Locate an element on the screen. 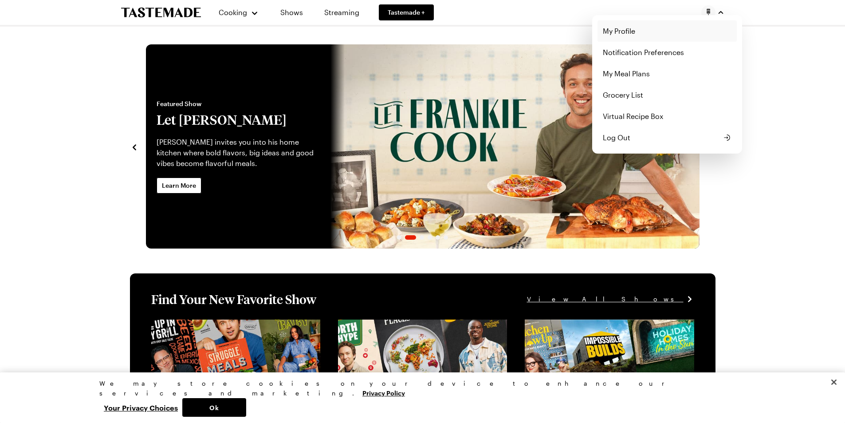 The height and width of the screenshot is (423, 845). a: More information about your privacy, opens in a new tab is located at coordinates (384, 392).